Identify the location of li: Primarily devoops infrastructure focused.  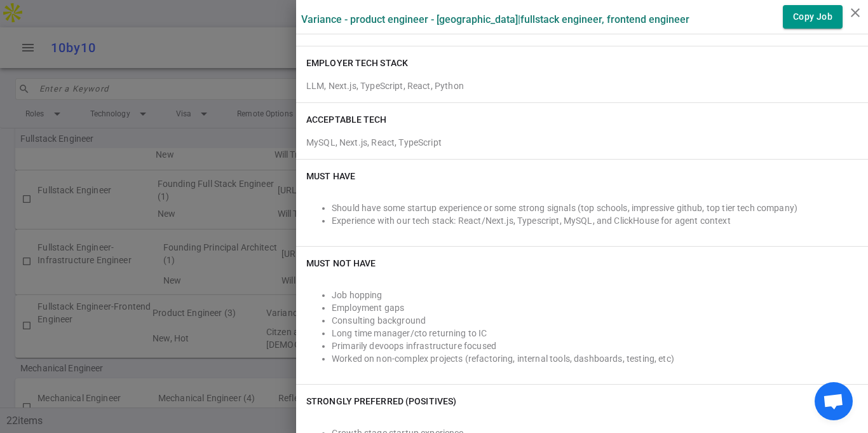
(595, 345).